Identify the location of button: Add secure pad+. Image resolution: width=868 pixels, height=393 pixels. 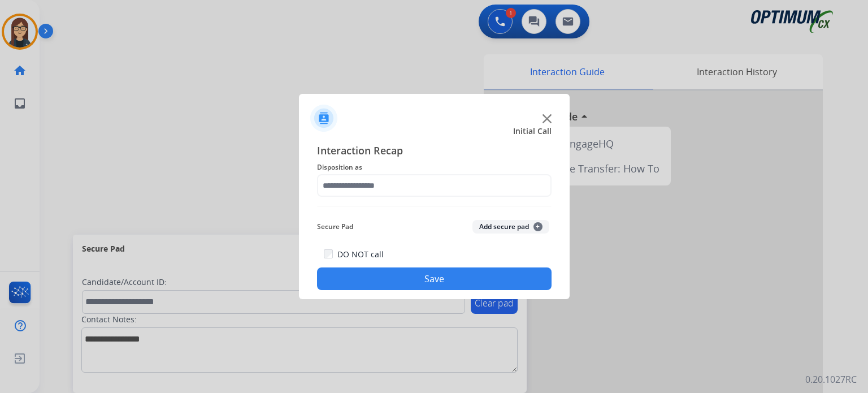
(511, 227).